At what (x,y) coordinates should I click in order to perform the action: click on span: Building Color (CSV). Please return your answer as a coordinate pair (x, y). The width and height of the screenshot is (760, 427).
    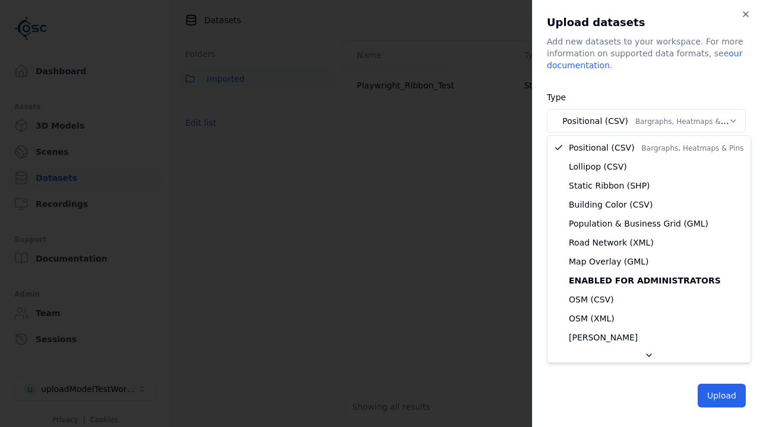
    Looking at the image, I should click on (610, 205).